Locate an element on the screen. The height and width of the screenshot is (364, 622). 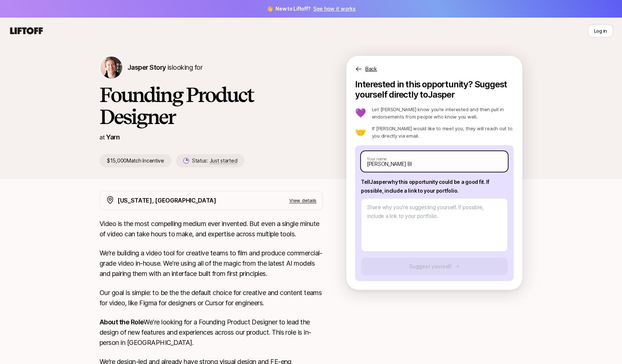
p: Status: is located at coordinates (215, 161).